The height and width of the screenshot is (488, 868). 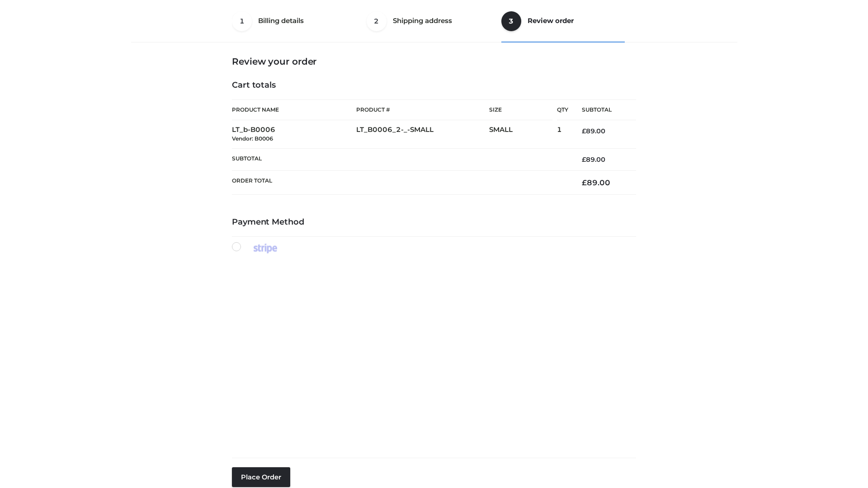 I want to click on h4: Cart totals, so click(x=434, y=85).